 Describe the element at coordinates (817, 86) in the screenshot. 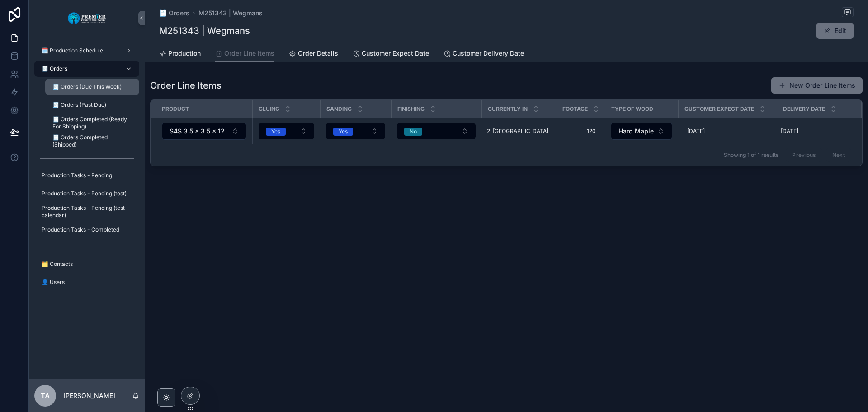

I see `button: New Order Line Items` at that location.